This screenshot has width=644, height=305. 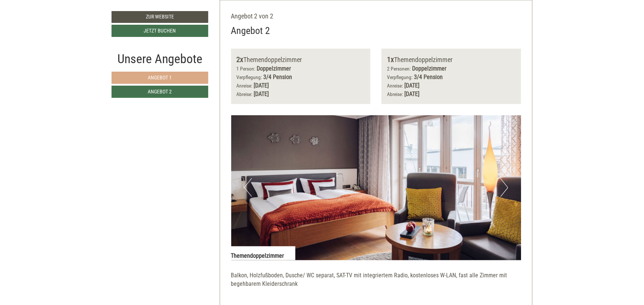 I want to click on small: 2 Personen:, so click(x=399, y=69).